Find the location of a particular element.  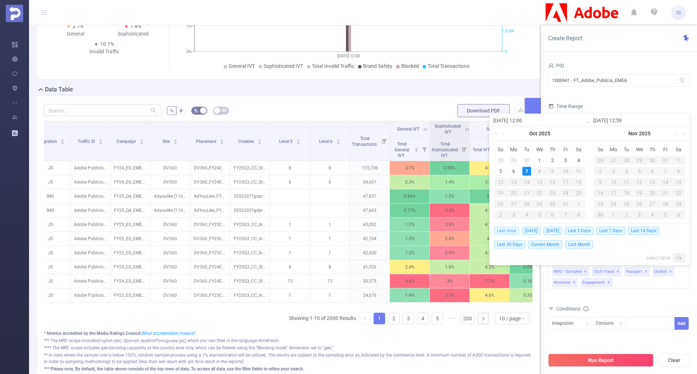

button: Clear is located at coordinates (674, 360).